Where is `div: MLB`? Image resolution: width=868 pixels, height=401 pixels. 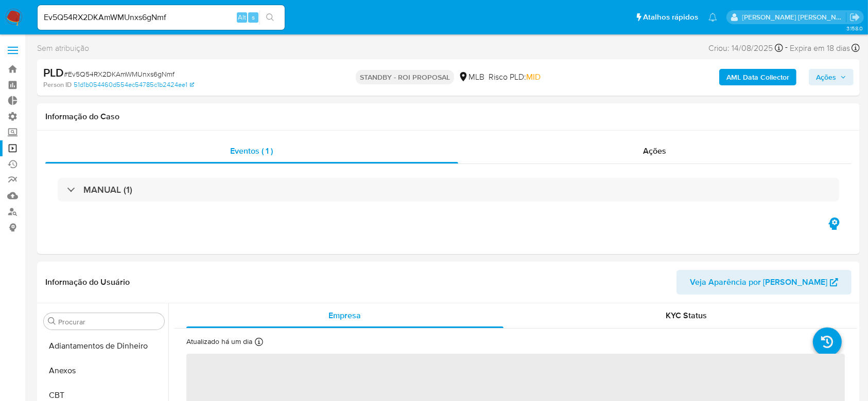
div: MLB is located at coordinates (471, 77).